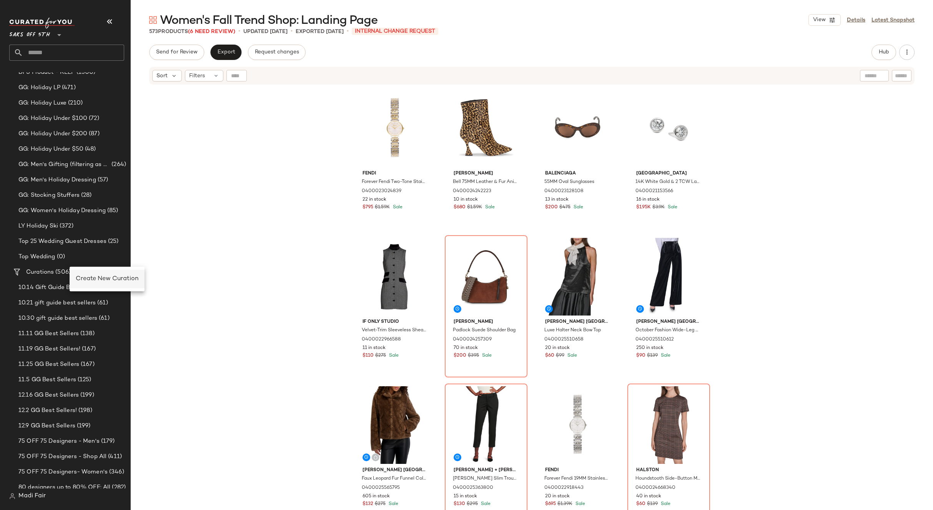 The width and height of the screenshot is (933, 510). What do you see at coordinates (90, 149) in the screenshot?
I see `span: (48)` at bounding box center [90, 149].